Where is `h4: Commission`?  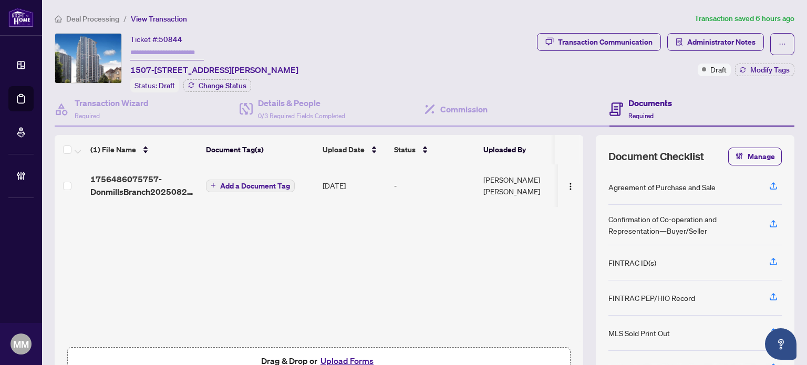 h4: Commission is located at coordinates (464, 109).